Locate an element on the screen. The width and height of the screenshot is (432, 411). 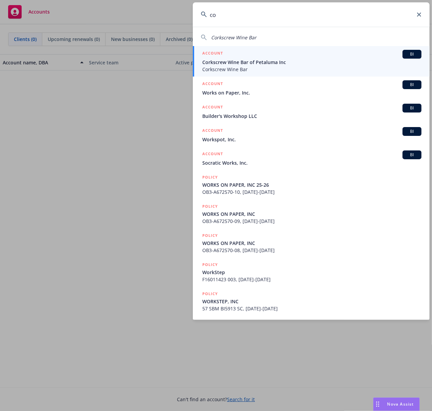
a: ACCOUNTBIWorks on Paper, Inc. is located at coordinates (311, 88).